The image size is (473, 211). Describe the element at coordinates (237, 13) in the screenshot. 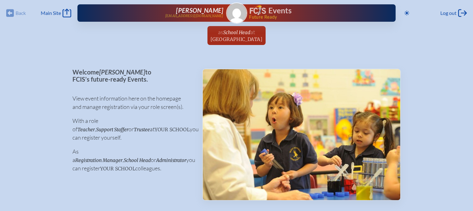

I see `a: Gravatar` at that location.